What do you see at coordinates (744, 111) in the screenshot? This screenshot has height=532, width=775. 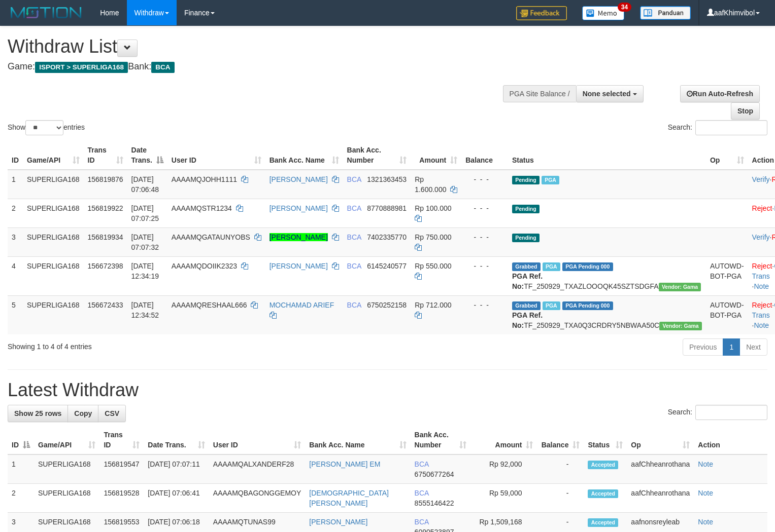 I see `a: Stop` at bounding box center [744, 111].